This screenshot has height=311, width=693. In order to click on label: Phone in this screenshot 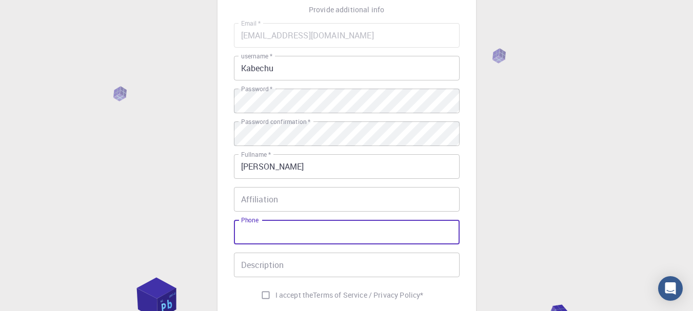, I will do `click(250, 220)`.